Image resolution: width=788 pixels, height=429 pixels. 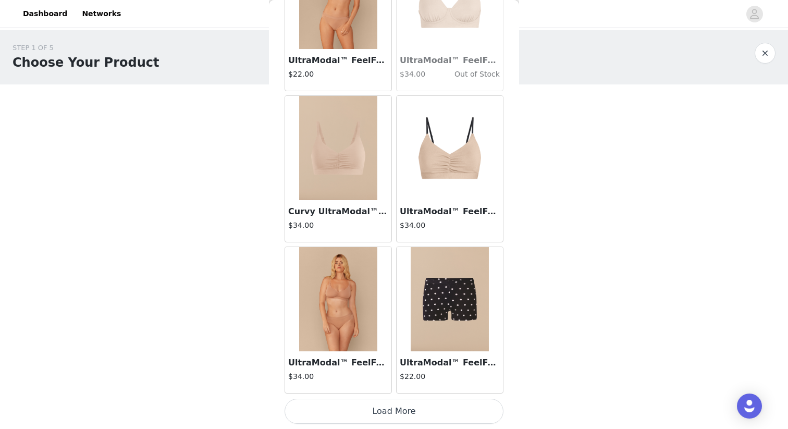 What do you see at coordinates (338, 363) in the screenshot?
I see `h3: UltraModal™ FeelFree Ruched Bralette | Sand Dune/Sand Dune` at bounding box center [338, 363].